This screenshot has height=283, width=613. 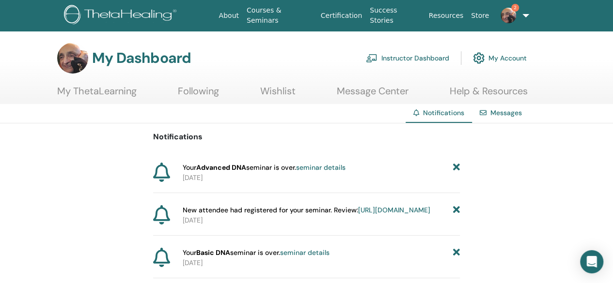 What do you see at coordinates (372, 58) in the screenshot?
I see `img: chalkboard-teacher.svg` at bounding box center [372, 58].